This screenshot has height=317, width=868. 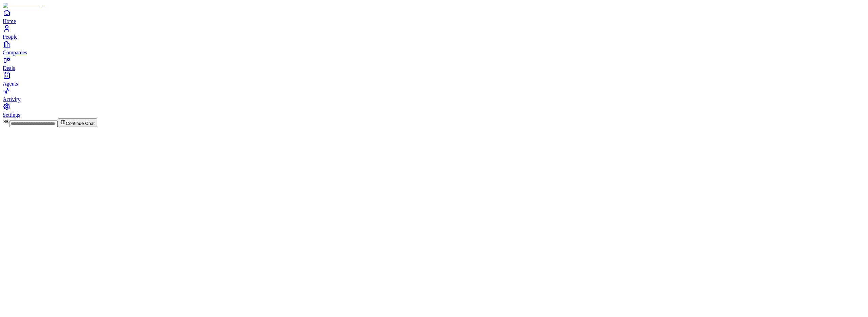 What do you see at coordinates (10, 83) in the screenshot?
I see `span: Agents` at bounding box center [10, 83].